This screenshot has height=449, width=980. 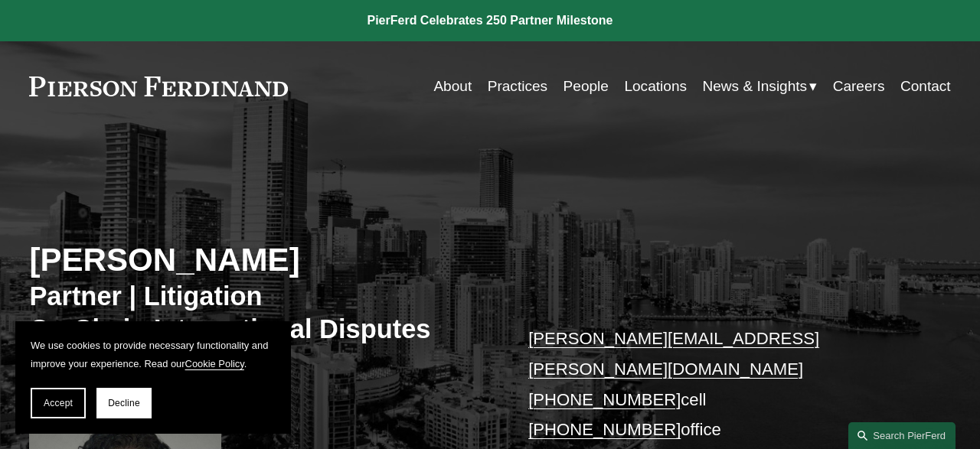 I want to click on button: Decline, so click(x=124, y=403).